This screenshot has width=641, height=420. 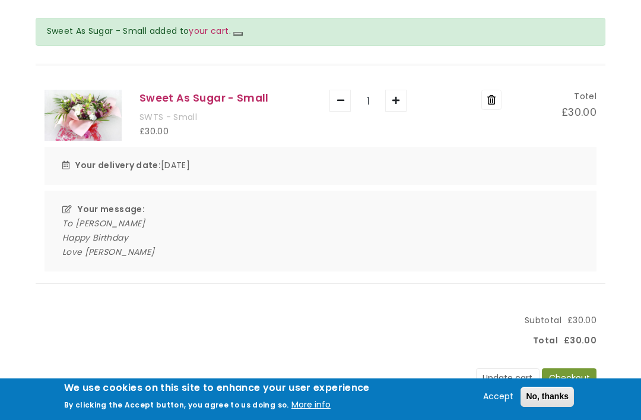 I want to click on strong: Your delivery date:, so click(x=118, y=165).